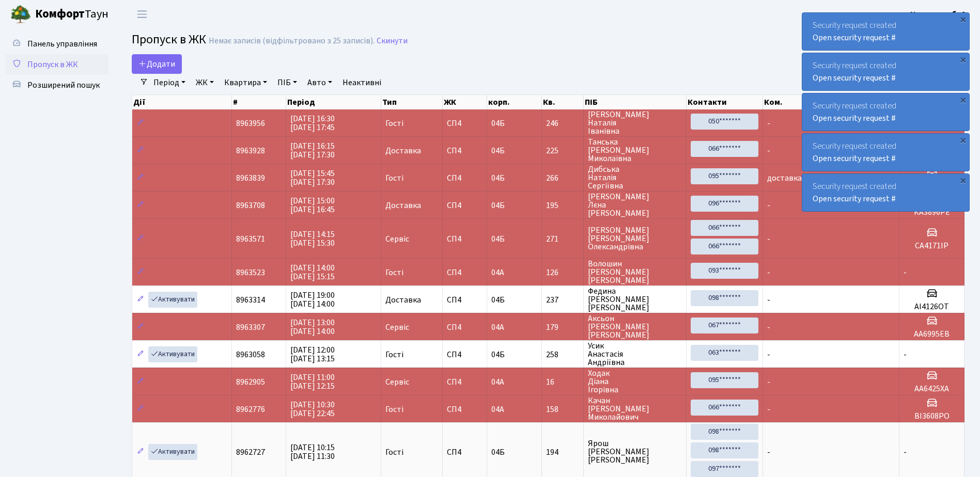  Describe the element at coordinates (563, 300) in the screenshot. I see `span: 237` at that location.